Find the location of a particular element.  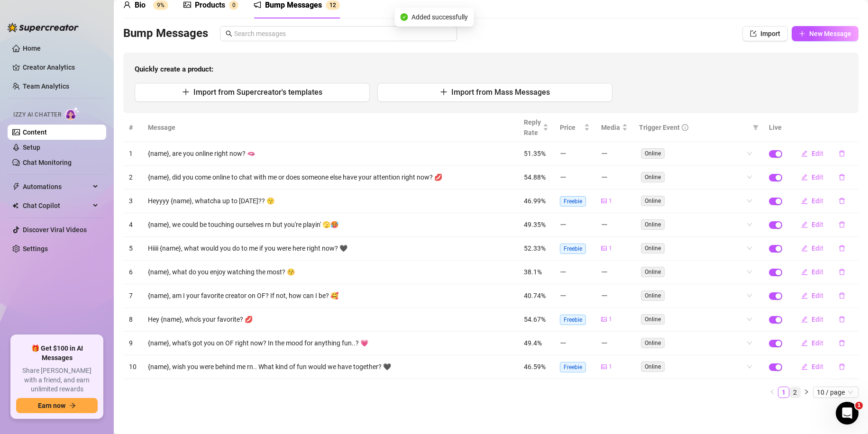

button: Import from Mass Messages is located at coordinates (496, 93).